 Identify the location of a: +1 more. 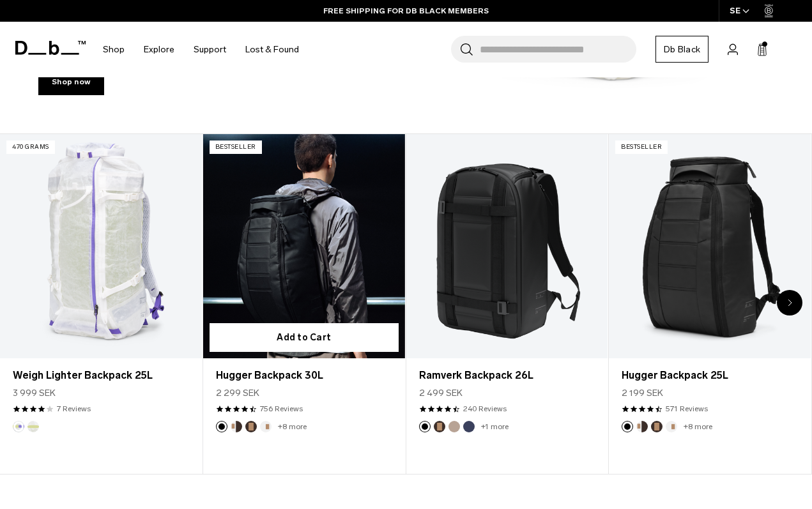
(495, 427).